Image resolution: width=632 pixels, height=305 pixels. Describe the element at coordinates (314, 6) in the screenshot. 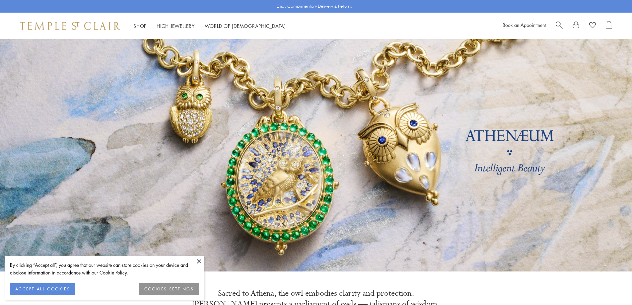

I see `p: Enjoy Complimentary Delivery & Returns` at that location.